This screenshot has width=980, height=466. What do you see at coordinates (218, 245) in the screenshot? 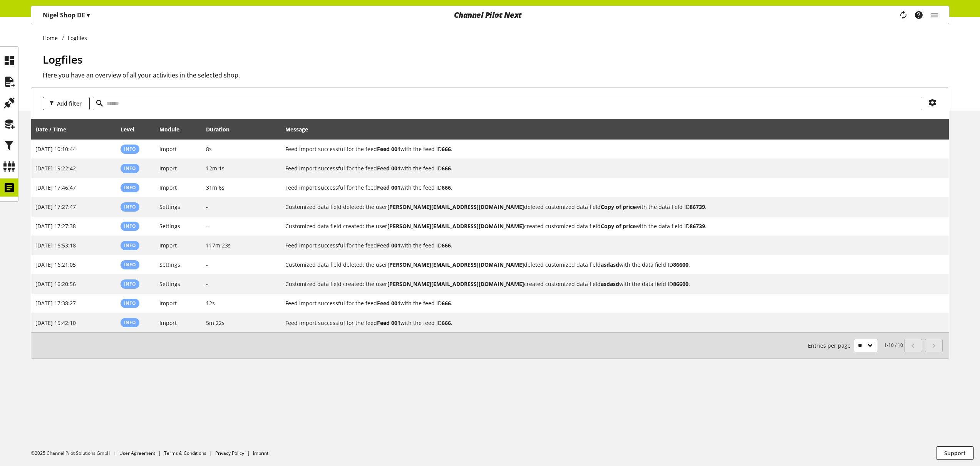
I see `span: 117m 23s` at bounding box center [218, 245].